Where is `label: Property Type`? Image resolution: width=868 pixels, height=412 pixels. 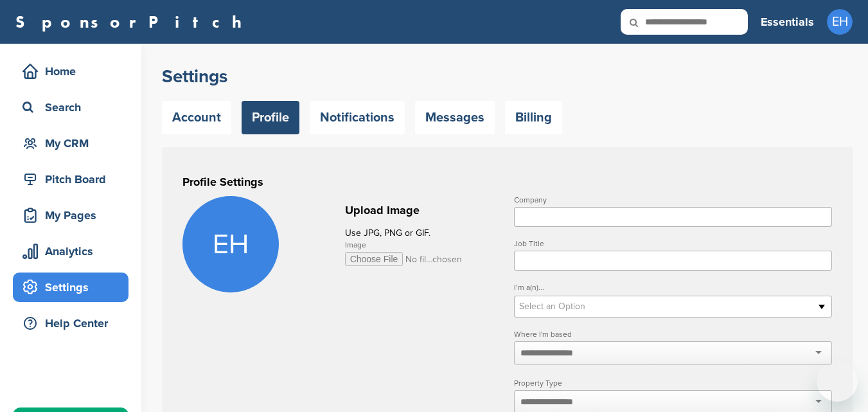 label: Property Type is located at coordinates (673, 383).